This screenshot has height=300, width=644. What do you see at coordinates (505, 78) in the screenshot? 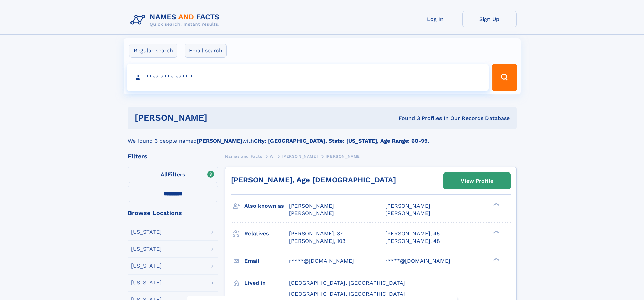
I see `button: Search Button` at bounding box center [505, 78].